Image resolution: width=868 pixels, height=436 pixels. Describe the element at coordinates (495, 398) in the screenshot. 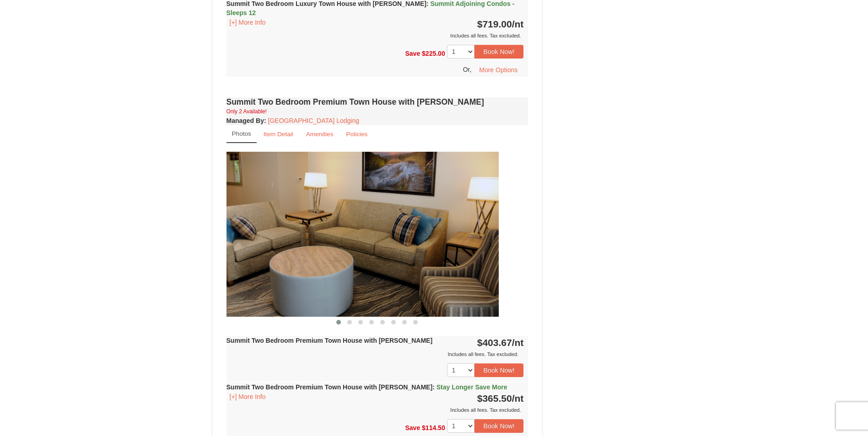

I see `span: $365.50` at that location.